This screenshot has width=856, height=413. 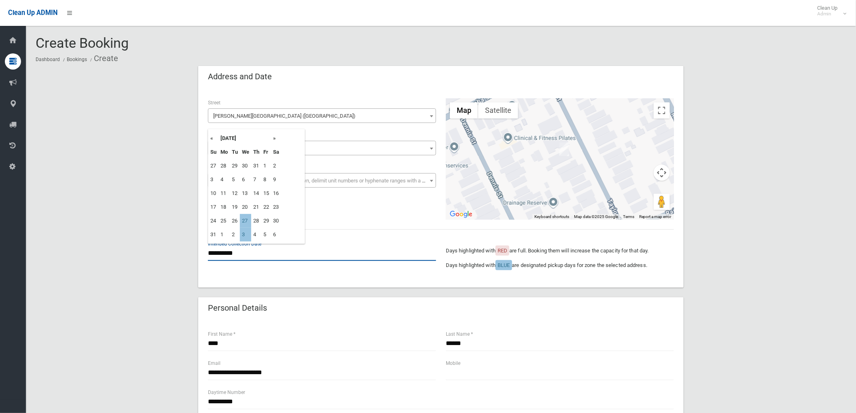 What do you see at coordinates (461, 215) in the screenshot?
I see `a: Open this area in Google Maps (opens a new window)` at bounding box center [461, 215].